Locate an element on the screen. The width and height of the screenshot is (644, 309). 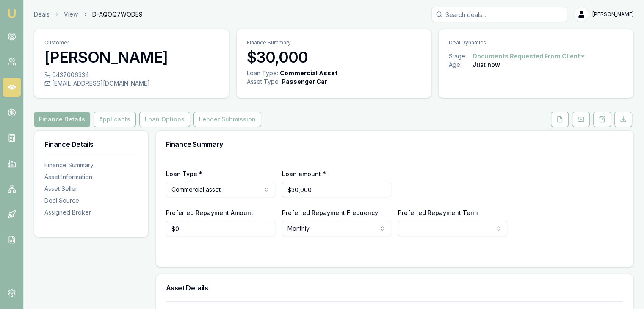
div: Assigned Broker is located at coordinates (91, 213).